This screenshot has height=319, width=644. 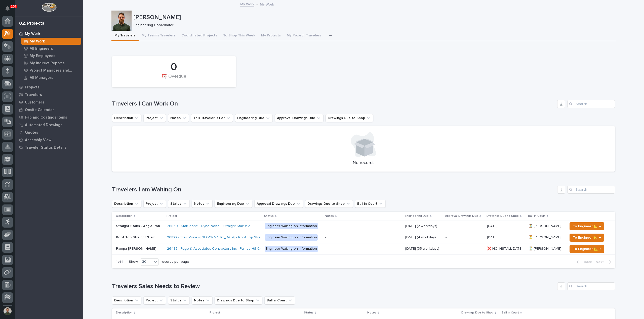 I want to click on button: This Traveler is For, so click(x=212, y=118).